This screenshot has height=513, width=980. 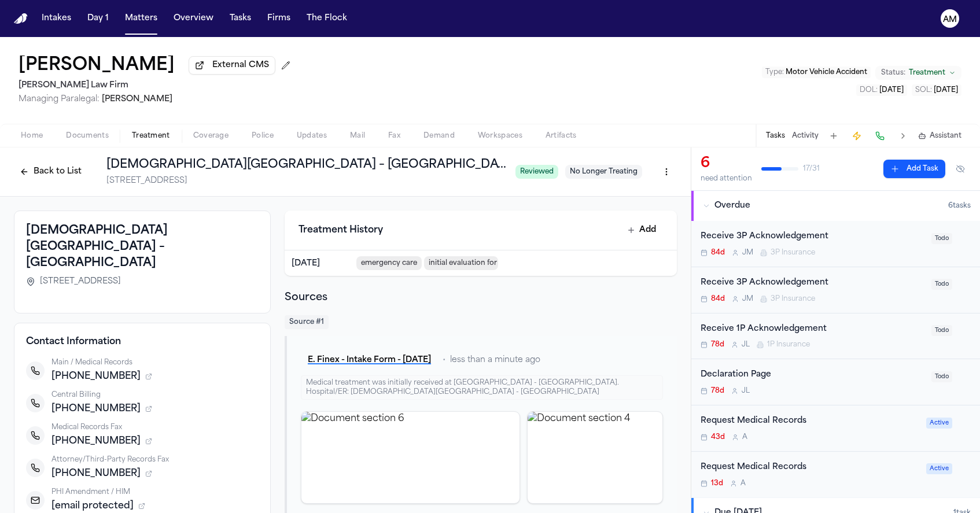 I want to click on span: emergency care, so click(x=389, y=263).